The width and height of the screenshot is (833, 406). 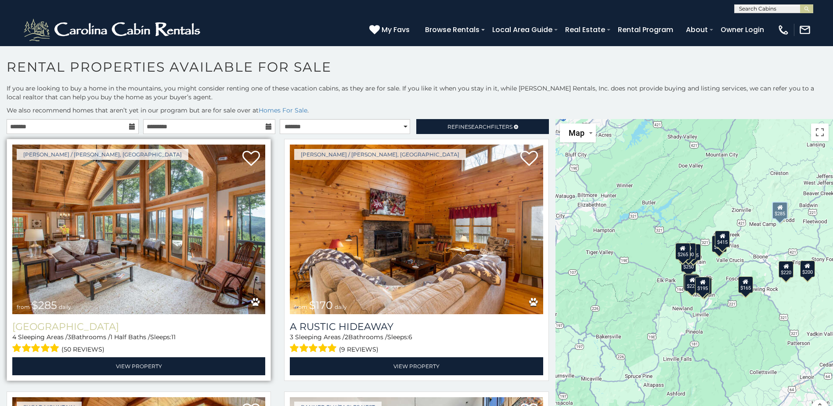 What do you see at coordinates (410, 337) in the screenshot?
I see `span: 6` at bounding box center [410, 337].